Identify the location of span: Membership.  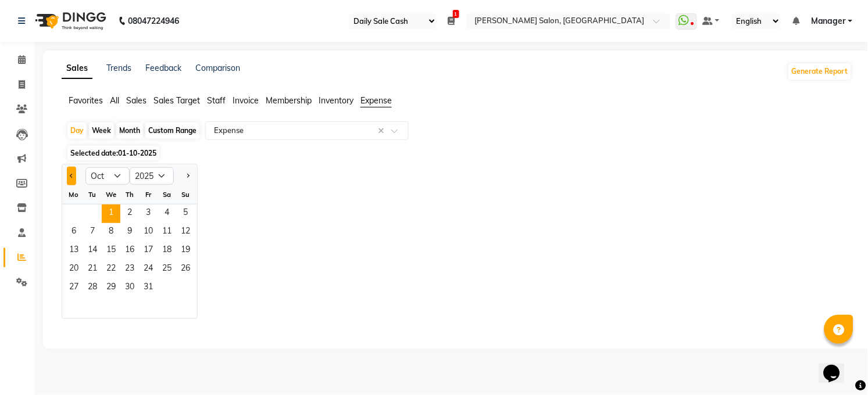
(288, 101).